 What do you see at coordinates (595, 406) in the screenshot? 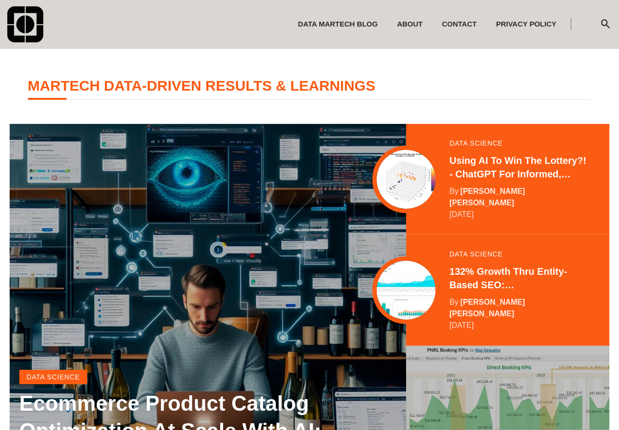
I see `div: Chat Widget` at bounding box center [595, 406].